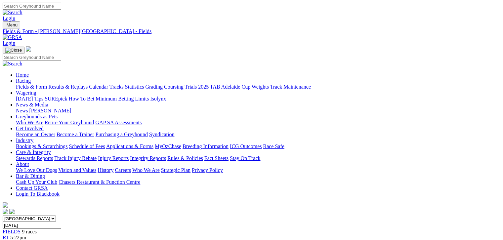 Image resolution: width=503 pixels, height=240 pixels. I want to click on a: Wagering, so click(26, 93).